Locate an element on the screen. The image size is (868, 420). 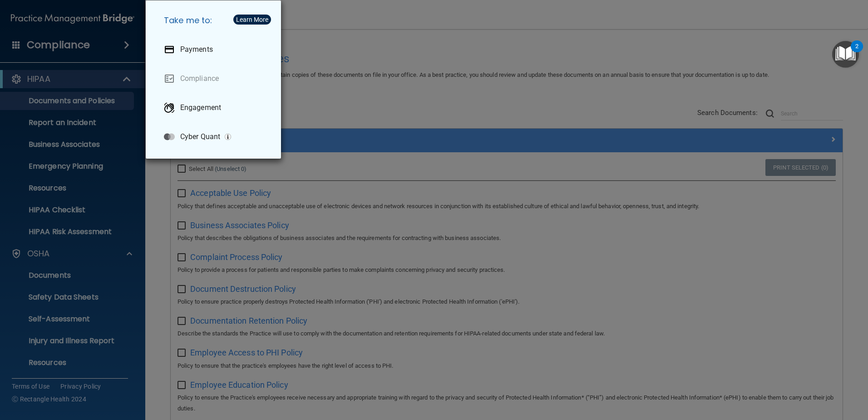
a: Payments is located at coordinates (215, 50).